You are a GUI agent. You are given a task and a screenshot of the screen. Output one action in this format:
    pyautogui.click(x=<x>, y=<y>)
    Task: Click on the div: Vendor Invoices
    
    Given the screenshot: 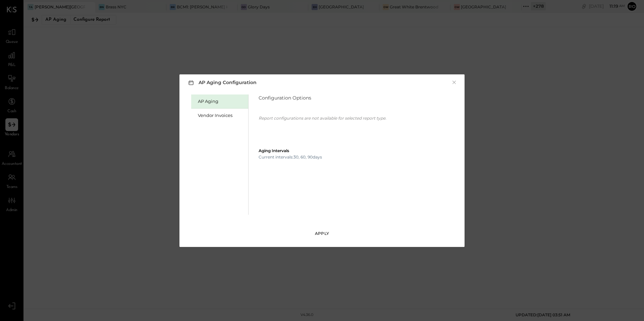 What is the action you would take?
    pyautogui.click(x=221, y=115)
    